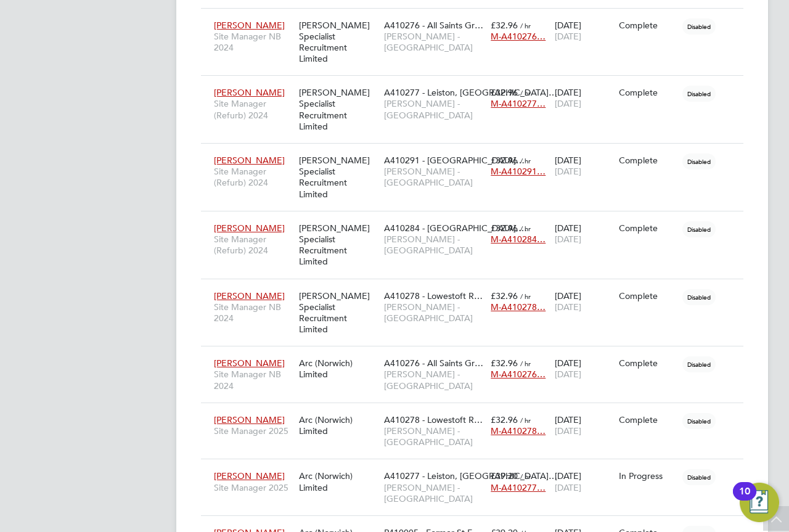 Image resolution: width=789 pixels, height=532 pixels. What do you see at coordinates (648, 476) in the screenshot?
I see `div: In Progress` at bounding box center [648, 476].